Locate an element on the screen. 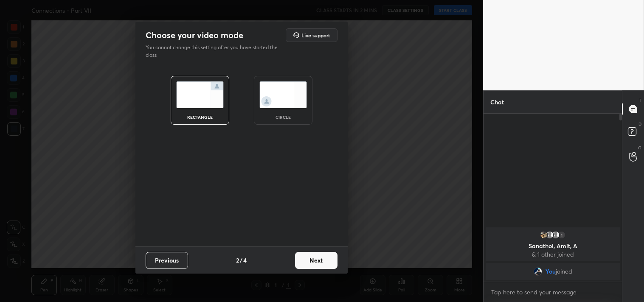 The height and width of the screenshot is (302, 644). h4: 4 is located at coordinates (245, 260).